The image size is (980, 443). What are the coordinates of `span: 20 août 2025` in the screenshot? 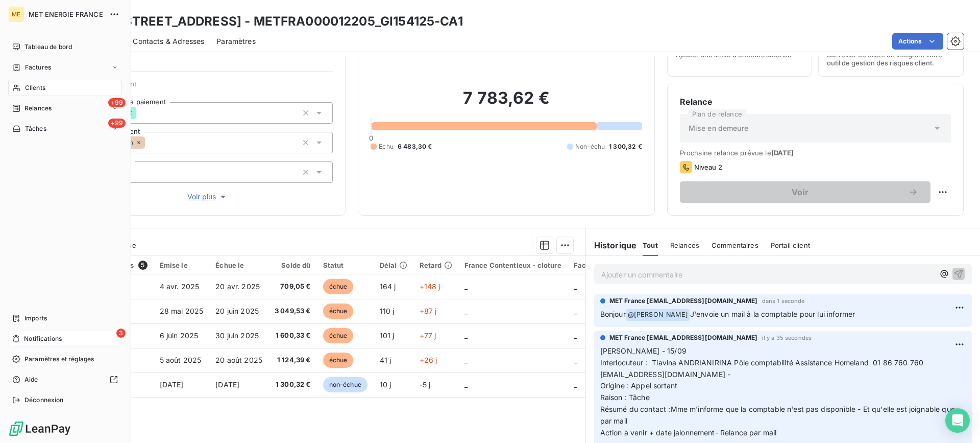 It's located at (239, 360).